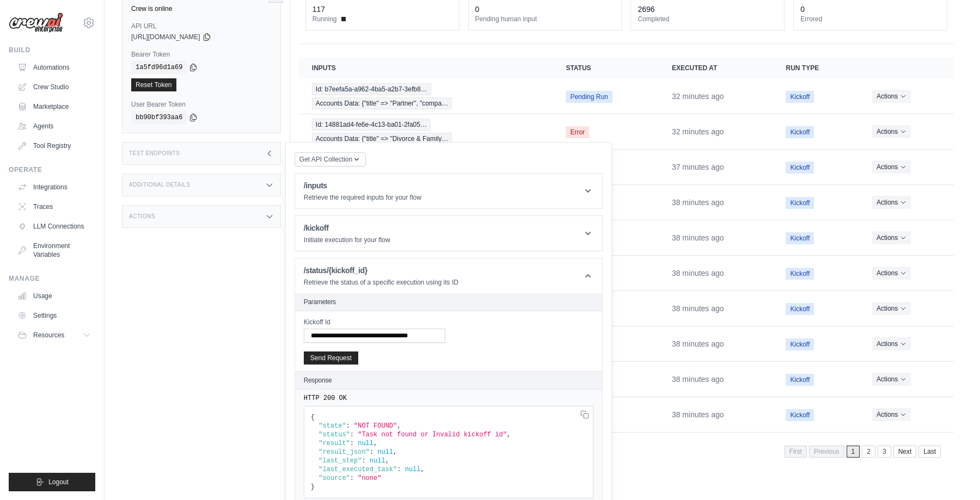  I want to click on a: LLM Connections, so click(54, 226).